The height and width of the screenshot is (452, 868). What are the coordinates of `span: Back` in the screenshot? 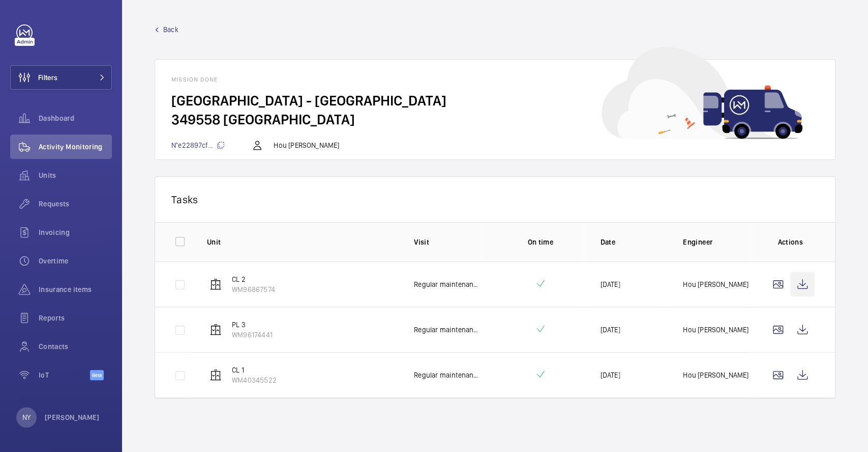 It's located at (171, 29).